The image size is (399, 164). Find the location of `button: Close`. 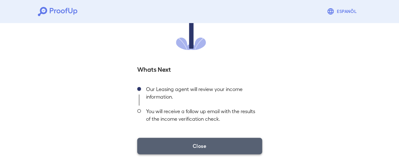

button: Close is located at coordinates (199, 146).